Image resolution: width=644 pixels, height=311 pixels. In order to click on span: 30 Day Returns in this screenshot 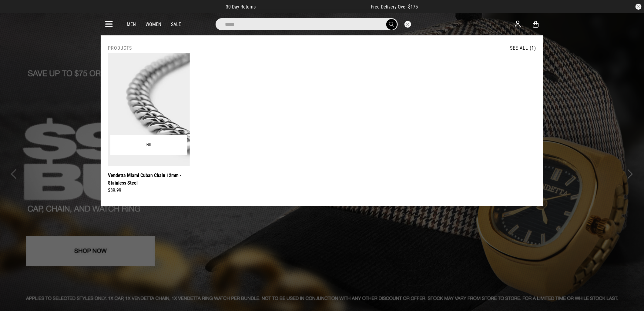, I will do `click(241, 7)`.